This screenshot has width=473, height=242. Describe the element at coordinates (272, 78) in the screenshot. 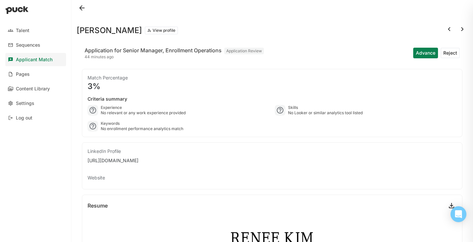

I see `div: Match Percentage` at that location.